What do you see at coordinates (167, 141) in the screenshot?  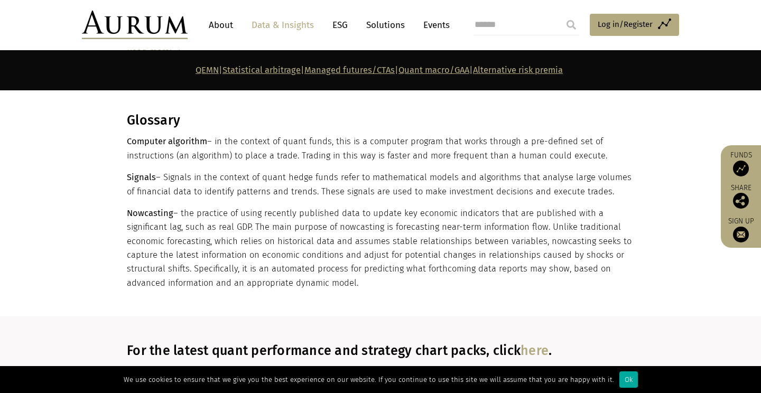 I see `strong: Computer algorithm` at bounding box center [167, 141].